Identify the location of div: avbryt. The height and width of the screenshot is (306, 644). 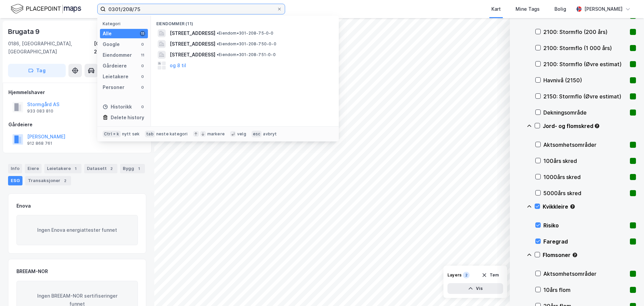
(270, 134).